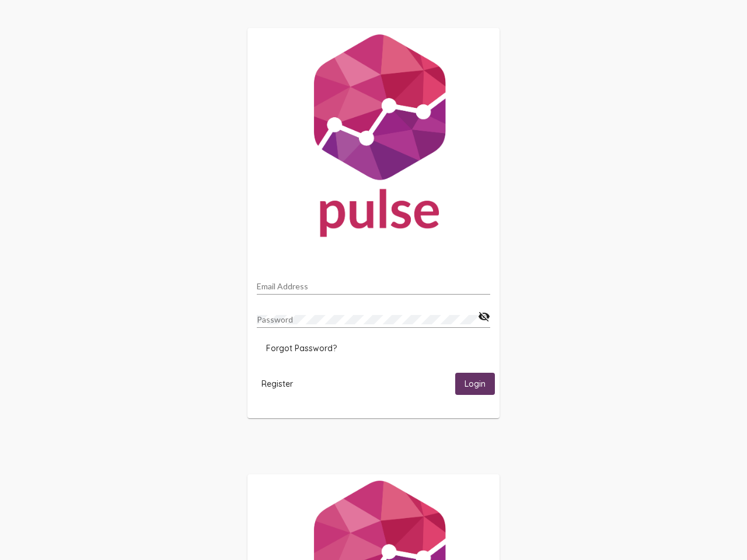 The height and width of the screenshot is (560, 747). I want to click on button: Login, so click(475, 383).